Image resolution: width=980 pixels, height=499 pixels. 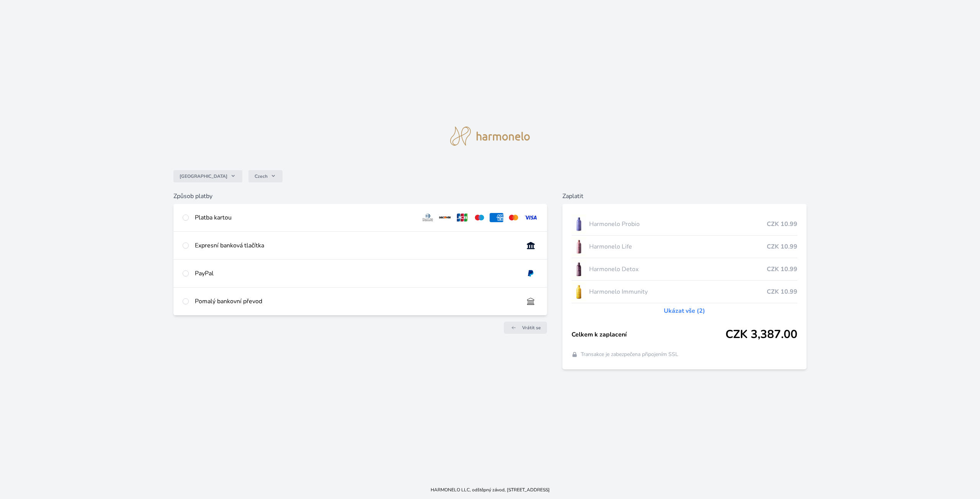 I want to click on span: Czech, so click(x=261, y=176).